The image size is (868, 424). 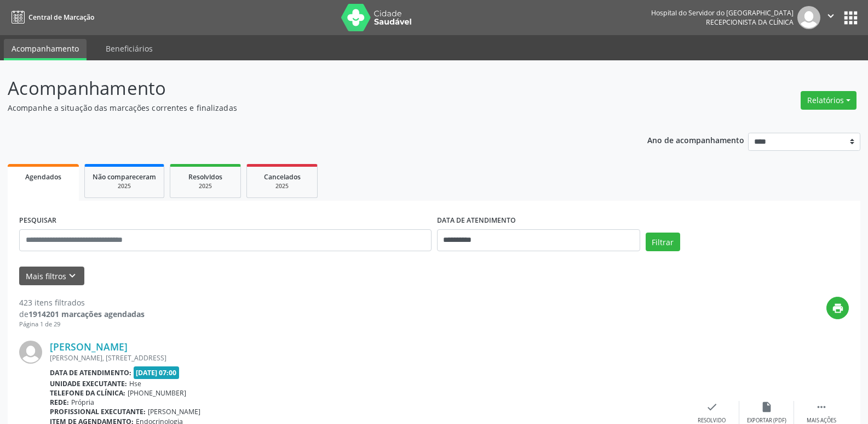 What do you see at coordinates (851, 18) in the screenshot?
I see `button: apps` at bounding box center [851, 18].